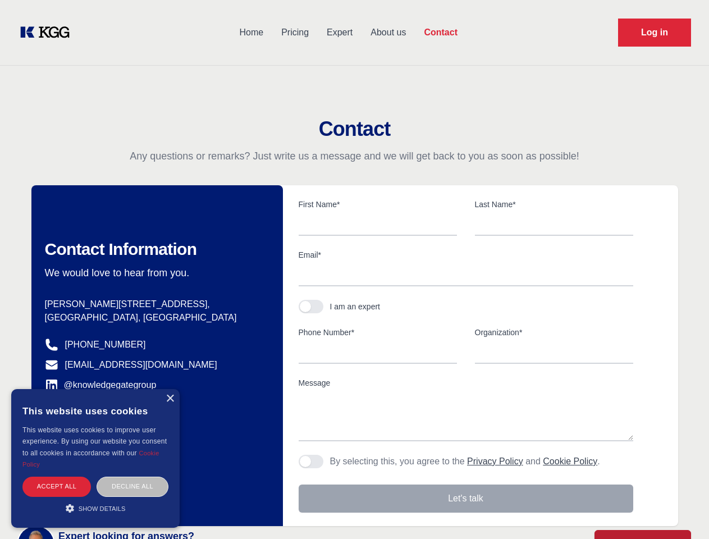  I want to click on p: By selecting this, you agree to the and ., so click(465, 461).